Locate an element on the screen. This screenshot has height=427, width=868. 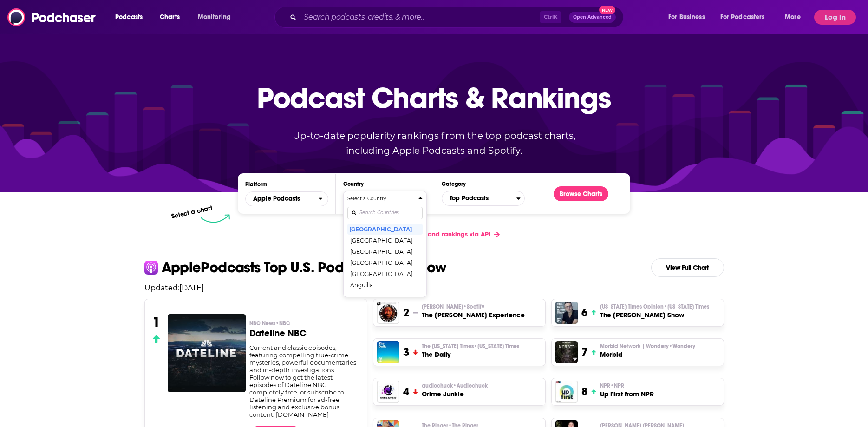
a: Get podcast charts and rankings via API is located at coordinates (434, 234).